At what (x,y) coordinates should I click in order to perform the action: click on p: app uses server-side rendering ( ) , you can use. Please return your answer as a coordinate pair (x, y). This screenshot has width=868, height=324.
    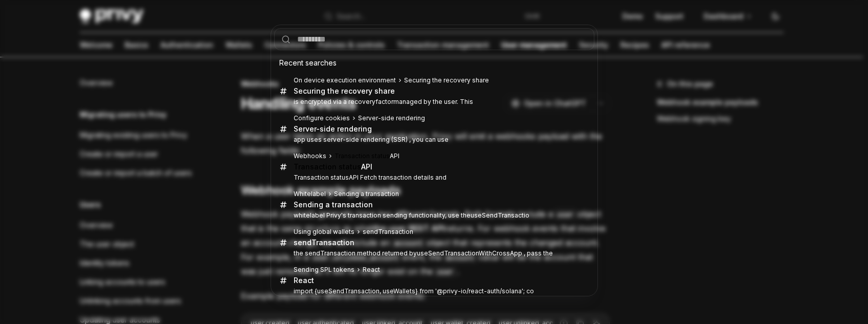
    Looking at the image, I should click on (434, 140).